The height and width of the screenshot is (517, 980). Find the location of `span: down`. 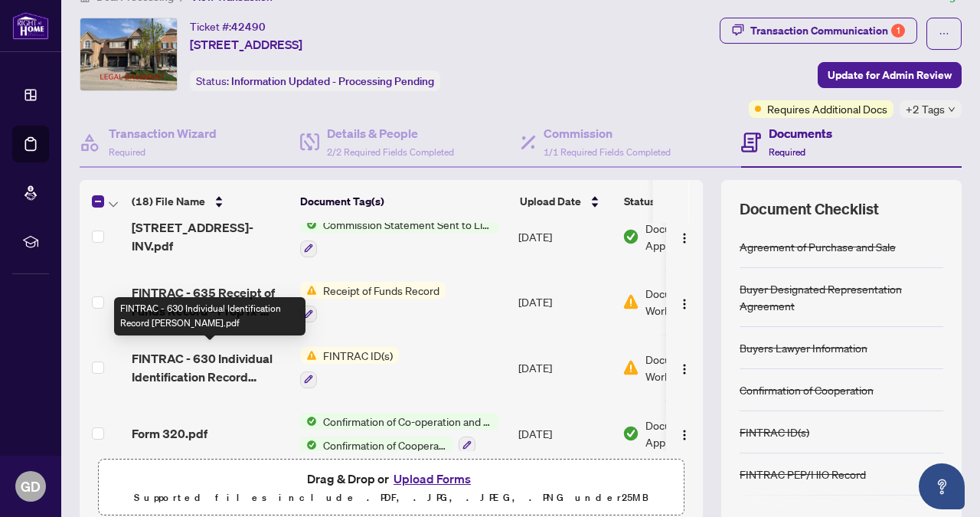

span: down is located at coordinates (952, 110).